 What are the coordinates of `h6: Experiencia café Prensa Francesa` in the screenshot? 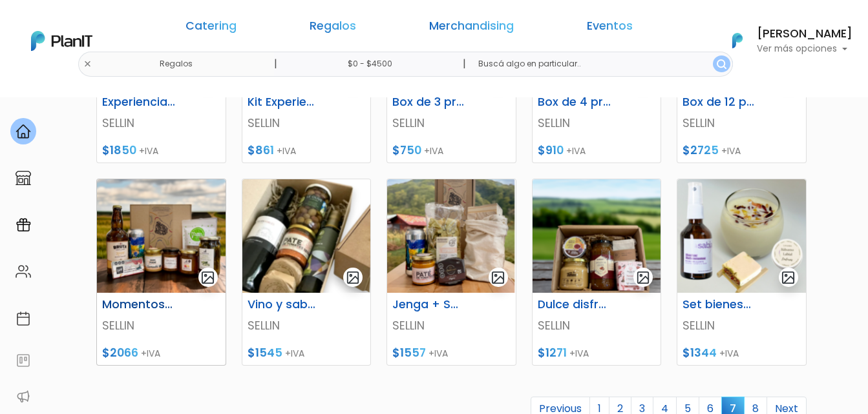 It's located at (138, 102).